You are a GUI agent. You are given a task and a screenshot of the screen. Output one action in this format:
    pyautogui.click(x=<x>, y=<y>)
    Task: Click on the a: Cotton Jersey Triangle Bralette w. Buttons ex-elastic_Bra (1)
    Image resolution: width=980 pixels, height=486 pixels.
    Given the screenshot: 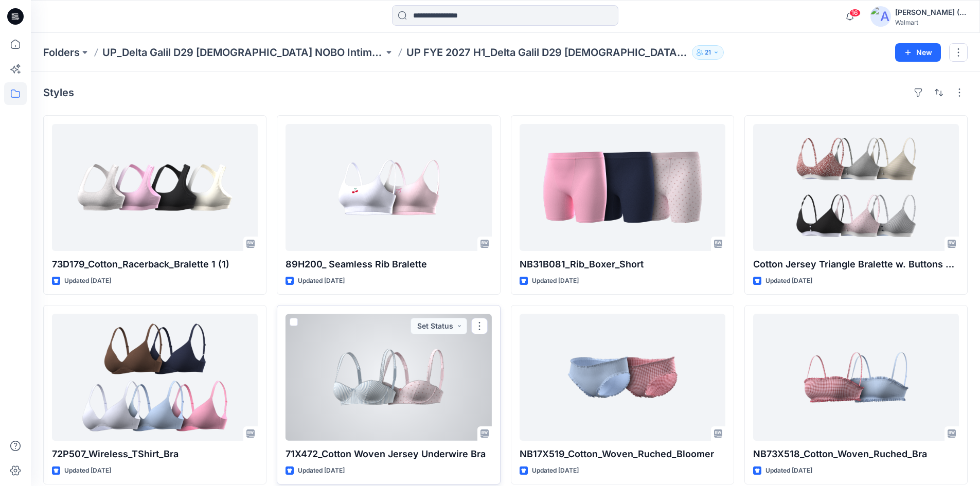 What is the action you would take?
    pyautogui.click(x=856, y=188)
    